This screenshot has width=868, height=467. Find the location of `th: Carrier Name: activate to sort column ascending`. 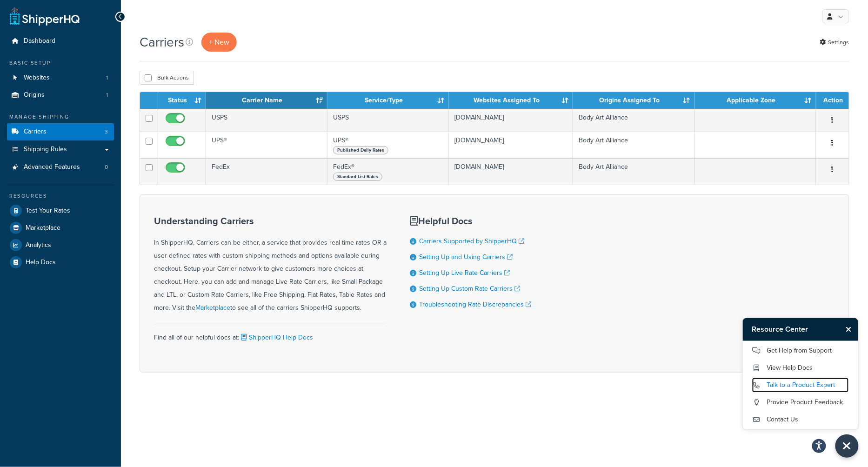

th: Carrier Name: activate to sort column ascending is located at coordinates (266, 100).